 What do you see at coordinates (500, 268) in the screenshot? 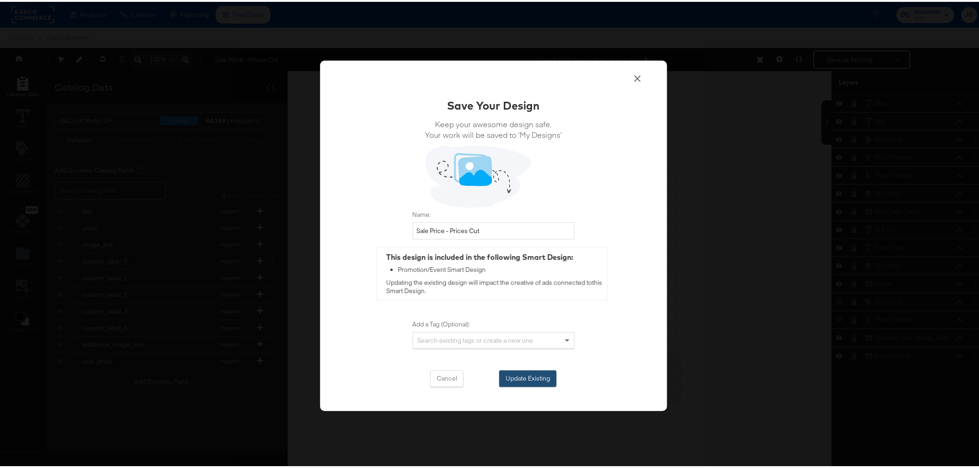
I see `div: Promotion/Event Smart Design` at bounding box center [500, 268].